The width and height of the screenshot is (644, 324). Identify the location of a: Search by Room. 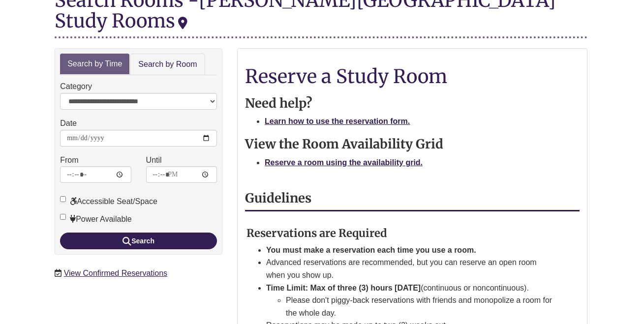
(167, 65).